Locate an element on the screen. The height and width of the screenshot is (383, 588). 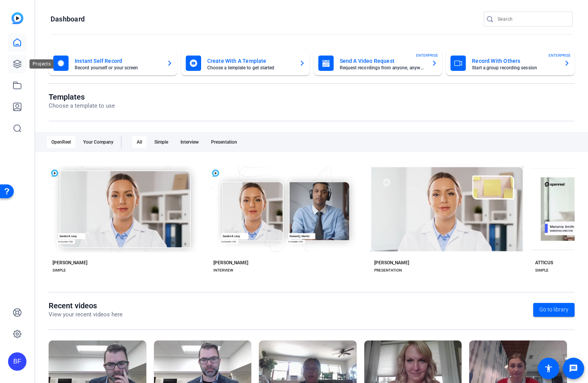
div: Presentation is located at coordinates (224, 142).